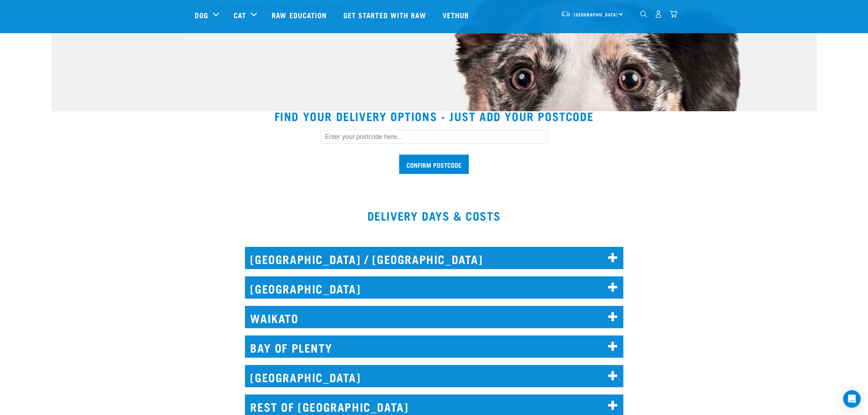 This screenshot has height=415, width=868. Describe the element at coordinates (434, 215) in the screenshot. I see `h2: DELIVERY DAYS & COSTS` at that location.